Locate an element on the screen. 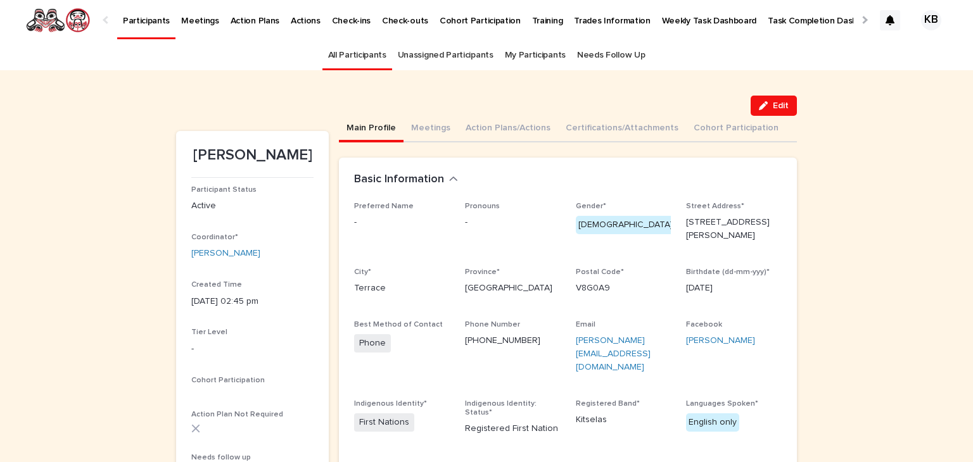 The height and width of the screenshot is (462, 973). span: Tier Level is located at coordinates (209, 333).